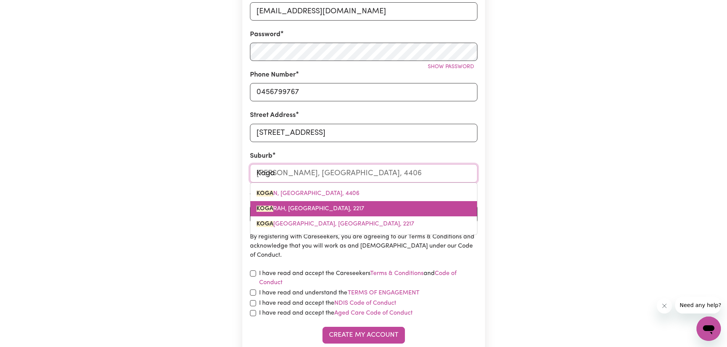 The width and height of the screenshot is (727, 347). Describe the element at coordinates (365, 304) in the screenshot. I see `a: NDIS Code of Conduct` at that location.